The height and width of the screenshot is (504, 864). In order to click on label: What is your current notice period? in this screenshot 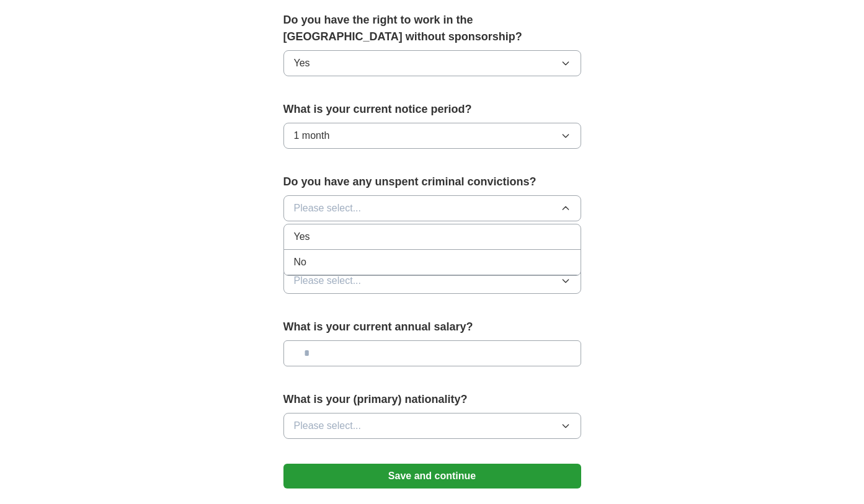, I will do `click(432, 109)`.